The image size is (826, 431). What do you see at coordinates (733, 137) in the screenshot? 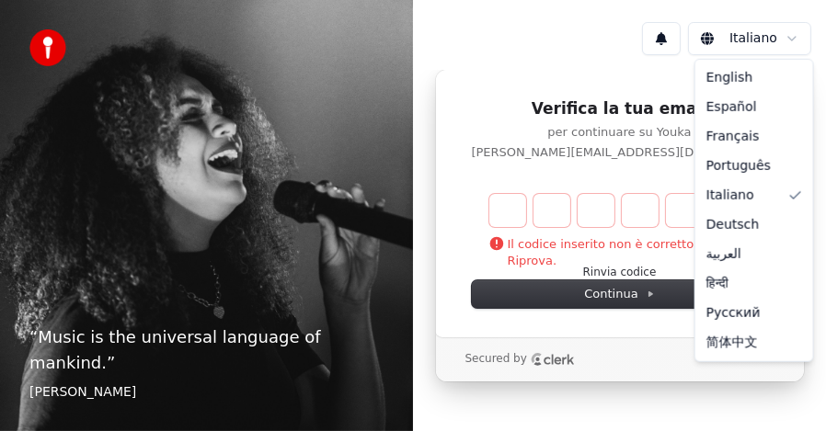
I see `span: Français` at bounding box center [733, 137].